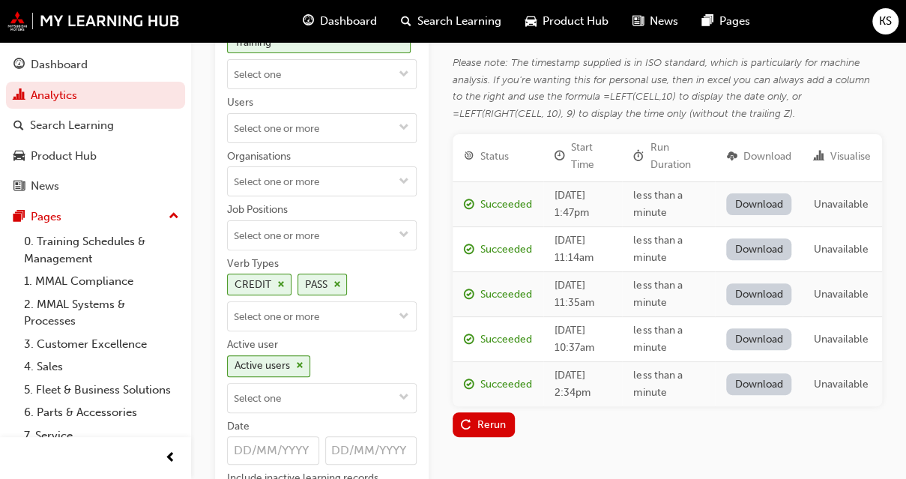 The image size is (906, 479). Describe the element at coordinates (59, 64) in the screenshot. I see `div: Dashboard` at that location.